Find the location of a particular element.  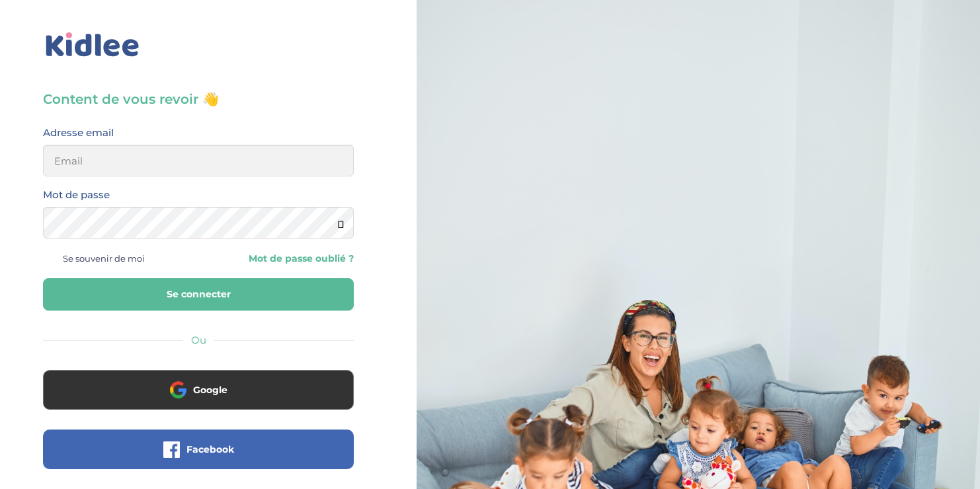

span: Ou is located at coordinates (198, 340).